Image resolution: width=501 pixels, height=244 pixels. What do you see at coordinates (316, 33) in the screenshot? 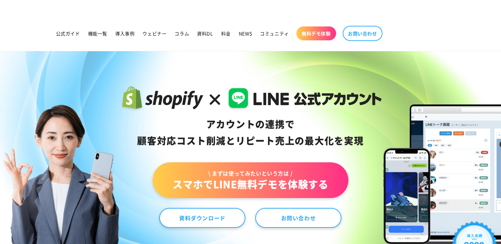
I see `span: 無料デモ体験` at bounding box center [316, 33].